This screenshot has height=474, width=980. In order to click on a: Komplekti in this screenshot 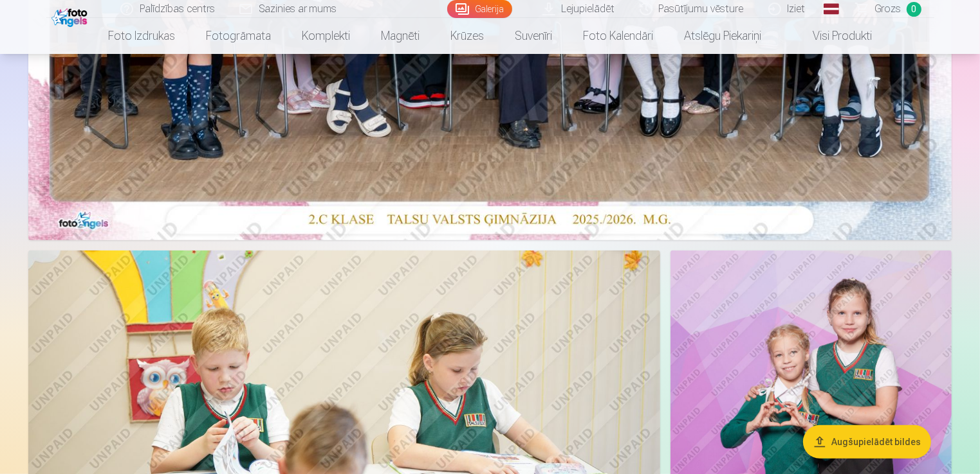, I will do `click(325, 36)`.